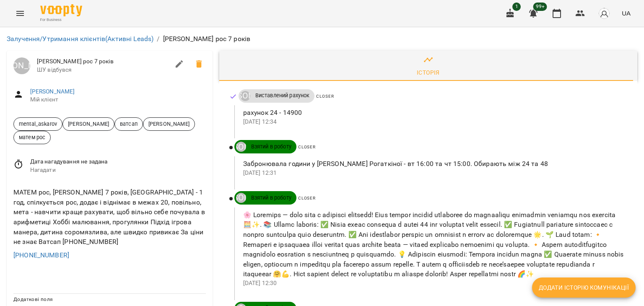 This screenshot has width=644, height=306. Describe the element at coordinates (118, 99) in the screenshot. I see `span: Мій клієнт` at that location.